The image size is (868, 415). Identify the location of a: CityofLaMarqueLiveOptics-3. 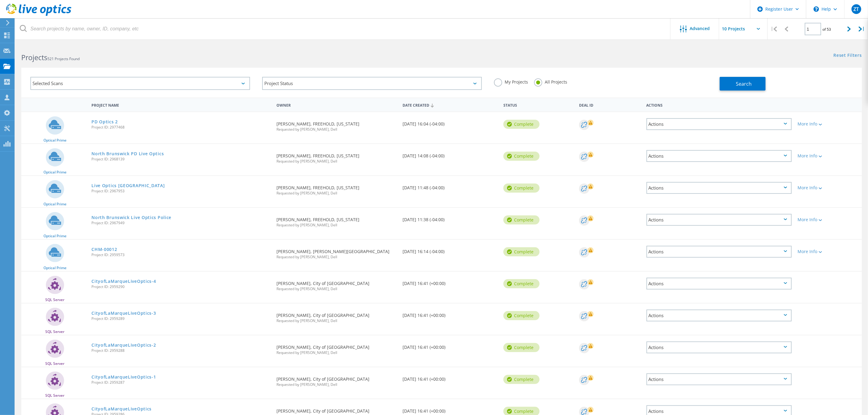
(124, 313).